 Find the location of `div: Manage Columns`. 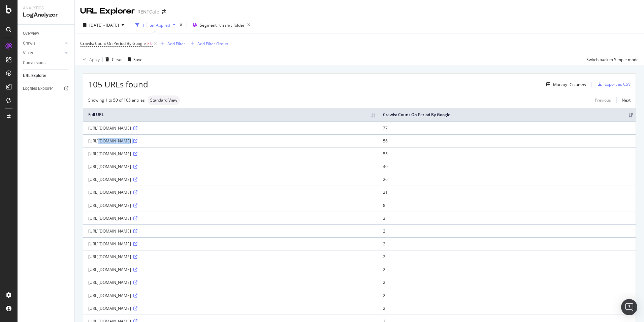

div: Manage Columns is located at coordinates (569, 84).